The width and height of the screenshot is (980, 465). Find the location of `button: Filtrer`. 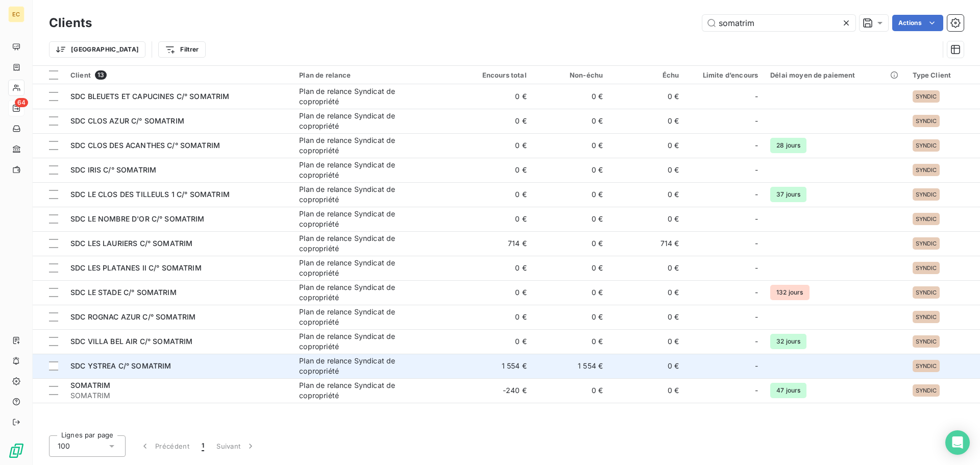

button: Filtrer is located at coordinates (182, 49).